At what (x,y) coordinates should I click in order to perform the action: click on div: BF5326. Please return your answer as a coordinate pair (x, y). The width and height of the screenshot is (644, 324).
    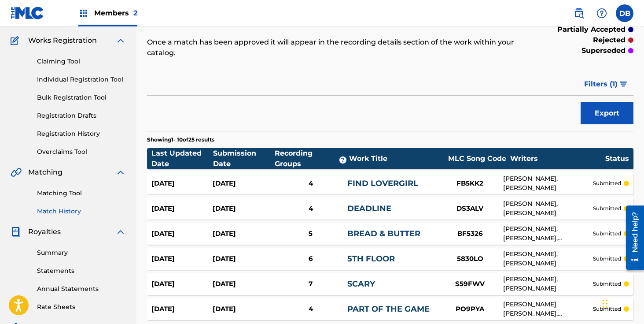
    Looking at the image, I should click on (470, 234).